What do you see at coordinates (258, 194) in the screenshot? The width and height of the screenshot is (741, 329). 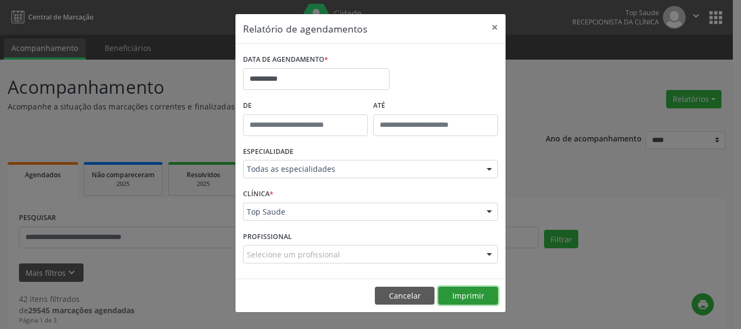 I see `label: CLÍNICA` at bounding box center [258, 194].